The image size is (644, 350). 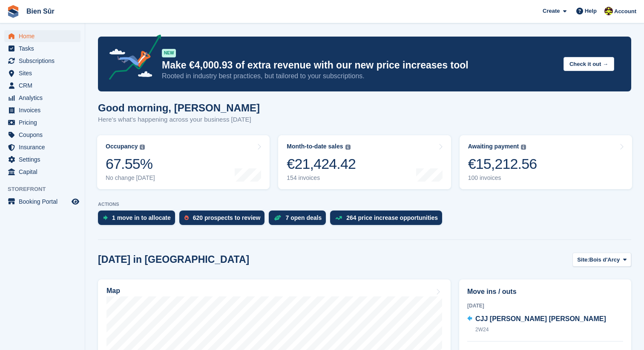 I want to click on div: 7 open deals, so click(x=303, y=218).